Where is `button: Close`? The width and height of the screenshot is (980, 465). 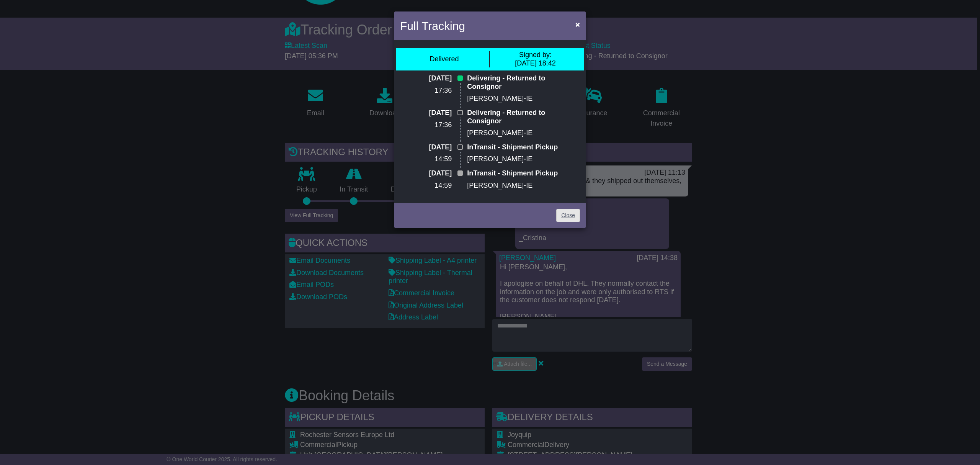 button: Close is located at coordinates (577, 24).